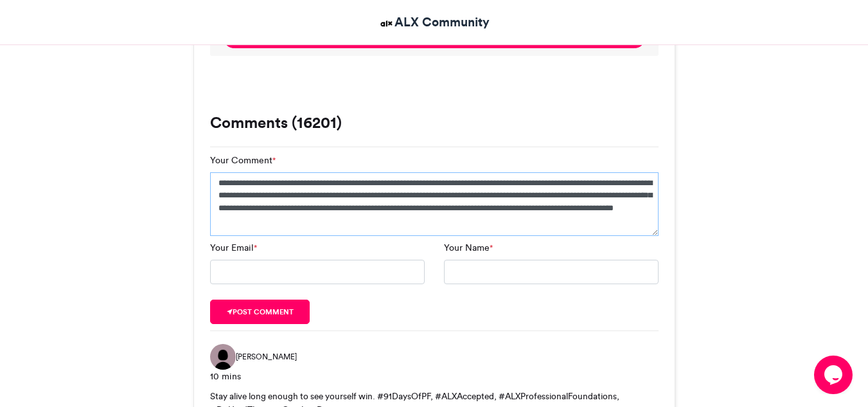 The image size is (868, 407). What do you see at coordinates (233, 247) in the screenshot?
I see `label: Your Email` at bounding box center [233, 247].